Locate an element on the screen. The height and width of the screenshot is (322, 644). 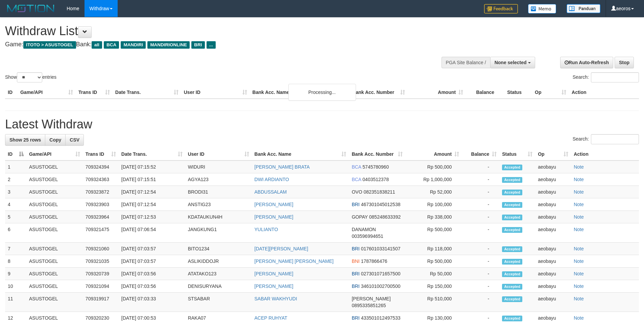
th: Date Trans. is located at coordinates (147, 92).